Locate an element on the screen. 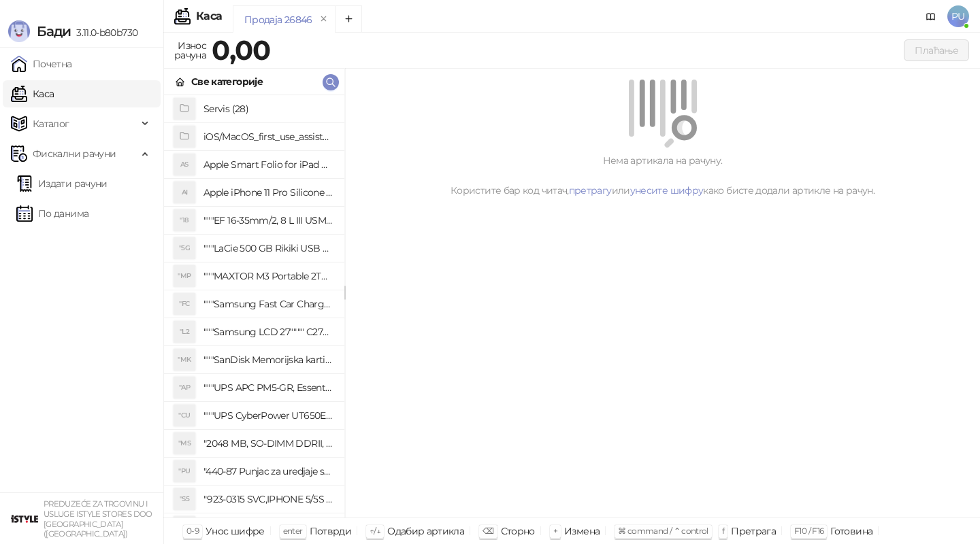 Image resolution: width=980 pixels, height=544 pixels. h4: iOS/MacOS_first_use_assistance (4) is located at coordinates (268, 136).